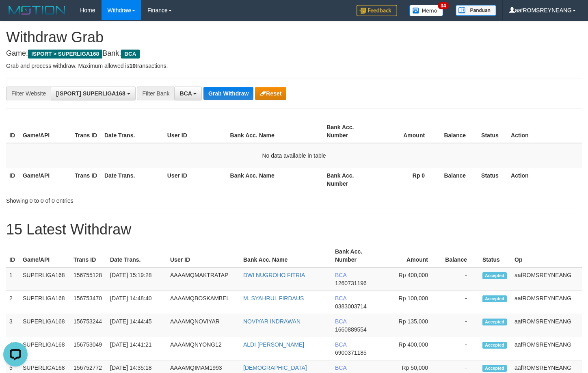 The image size is (588, 373). Describe the element at coordinates (271, 322) in the screenshot. I see `a: NOVIYAR INDRAWAN` at that location.